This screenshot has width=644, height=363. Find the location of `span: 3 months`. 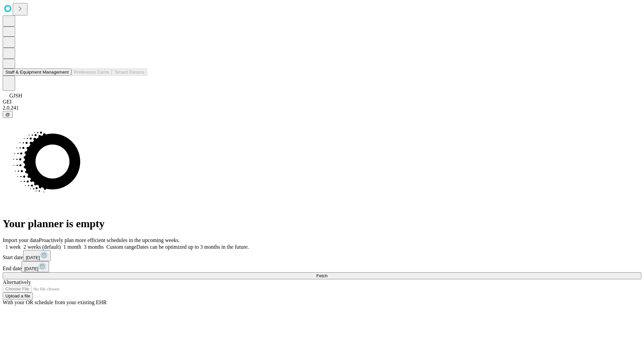

span: 3 months is located at coordinates (93, 247).